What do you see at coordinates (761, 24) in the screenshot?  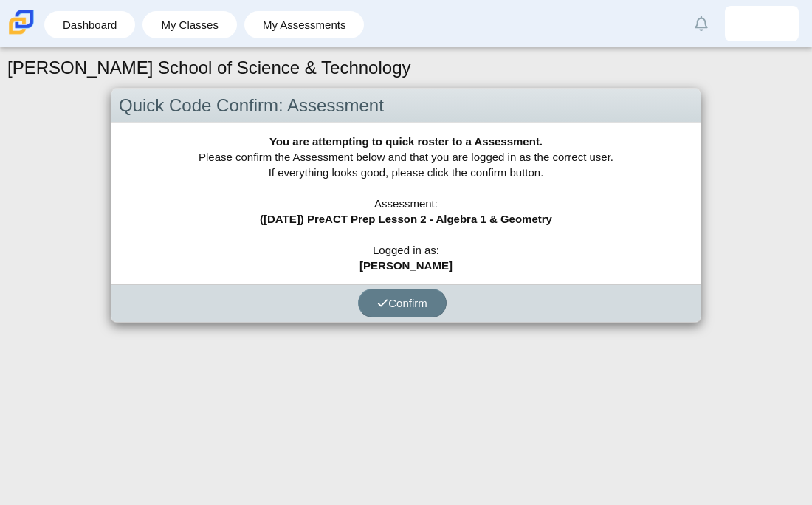 I see `img: tyree.jackson.Wp5Nk8` at bounding box center [761, 24].